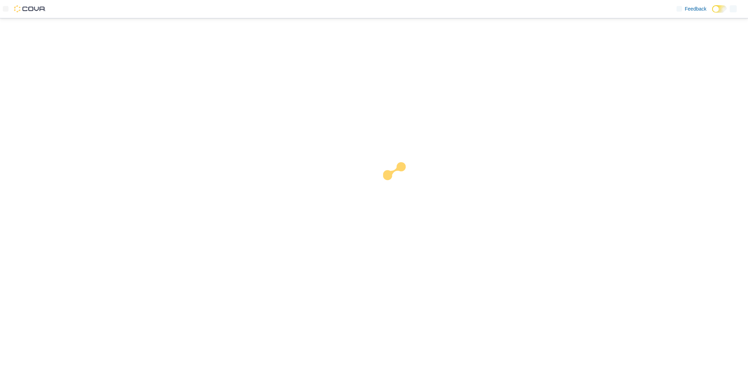 The width and height of the screenshot is (748, 365). I want to click on img: Cova, so click(30, 9).